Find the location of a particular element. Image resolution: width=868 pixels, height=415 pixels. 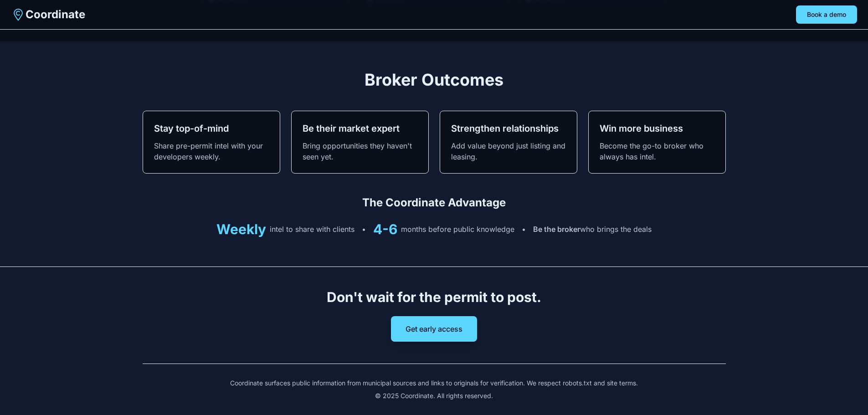

h3: Be their market expert is located at coordinates (360, 129).